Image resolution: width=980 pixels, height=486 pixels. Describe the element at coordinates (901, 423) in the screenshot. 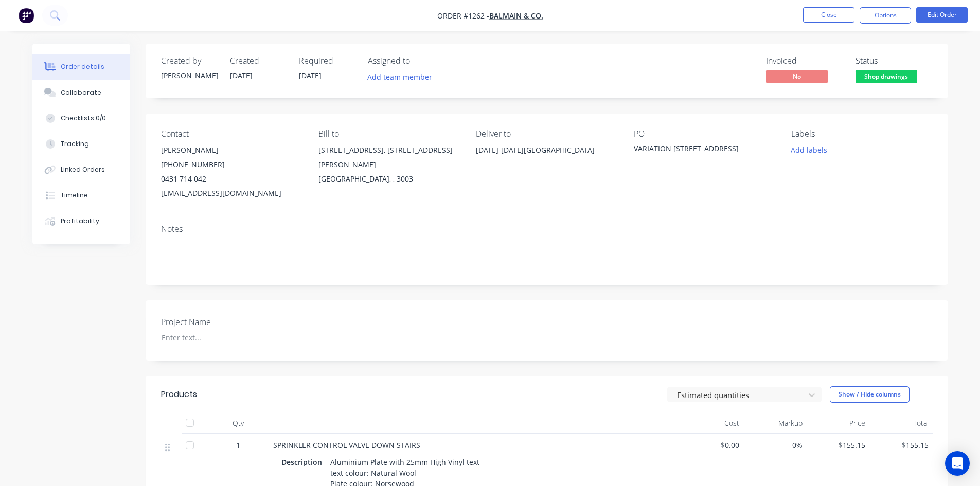

I see `div: Total` at that location.